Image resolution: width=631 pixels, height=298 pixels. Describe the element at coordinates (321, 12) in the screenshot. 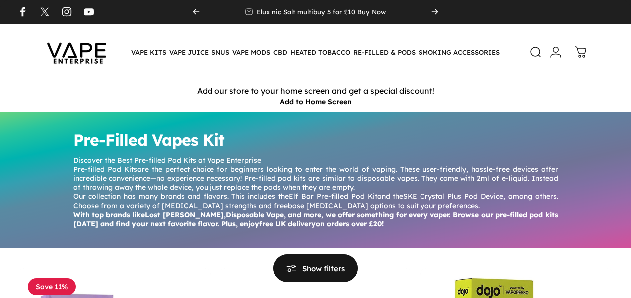

I see `p: Elux nic Salt multibuy 5 for £10 Buy Now` at that location.